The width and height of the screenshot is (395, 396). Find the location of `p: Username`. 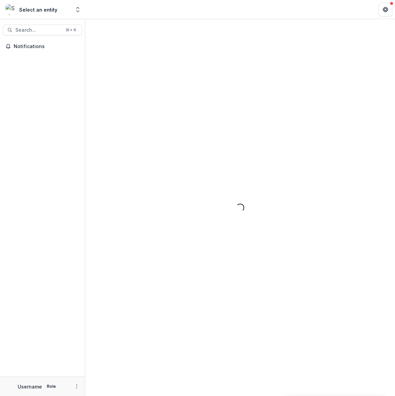

p: Username is located at coordinates (30, 386).